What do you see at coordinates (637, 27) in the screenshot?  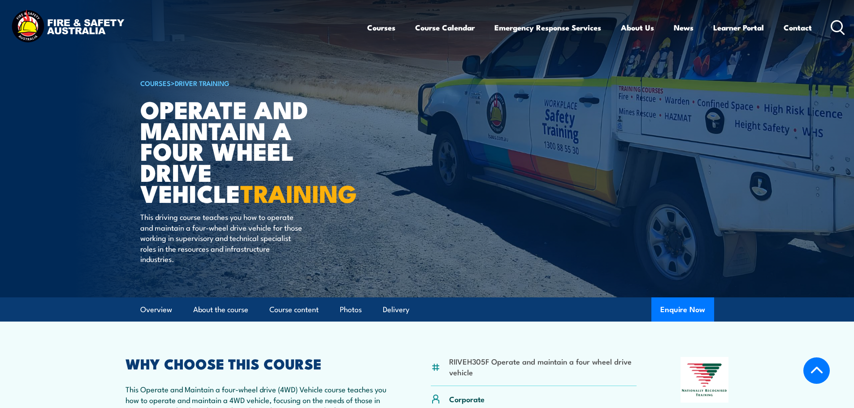 I see `a: About Us` at bounding box center [637, 27].